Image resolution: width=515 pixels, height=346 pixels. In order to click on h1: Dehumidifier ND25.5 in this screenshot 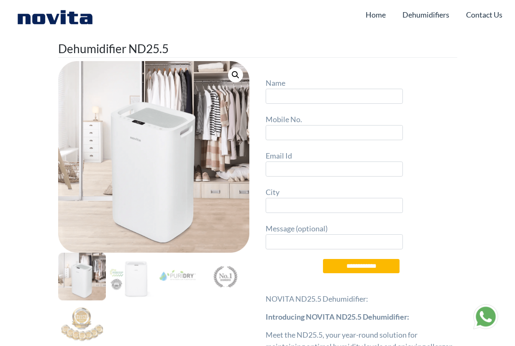, I will do `click(257, 48)`.